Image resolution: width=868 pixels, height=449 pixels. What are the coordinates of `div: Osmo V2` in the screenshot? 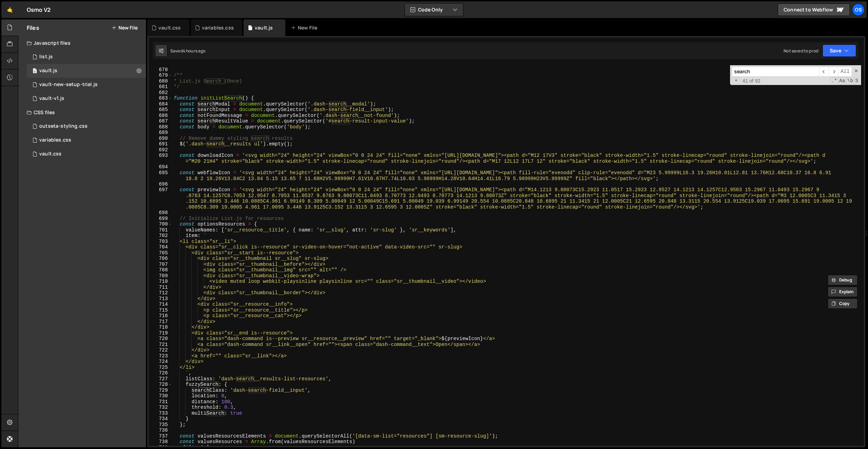 It's located at (38, 10).